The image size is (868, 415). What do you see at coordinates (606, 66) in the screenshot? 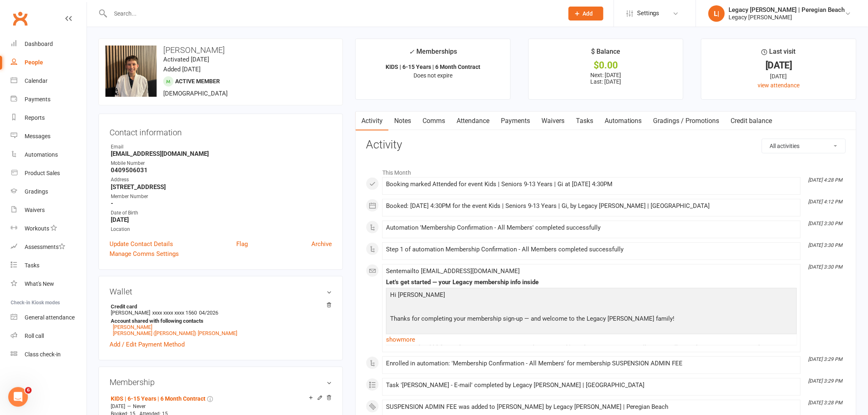
I see `div: $0.00` at bounding box center [606, 66].